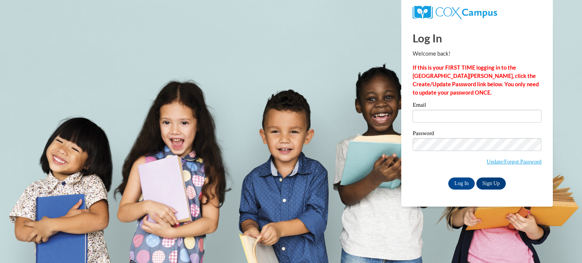 Image resolution: width=582 pixels, height=263 pixels. What do you see at coordinates (491, 184) in the screenshot?
I see `a: Sign Up` at bounding box center [491, 184].